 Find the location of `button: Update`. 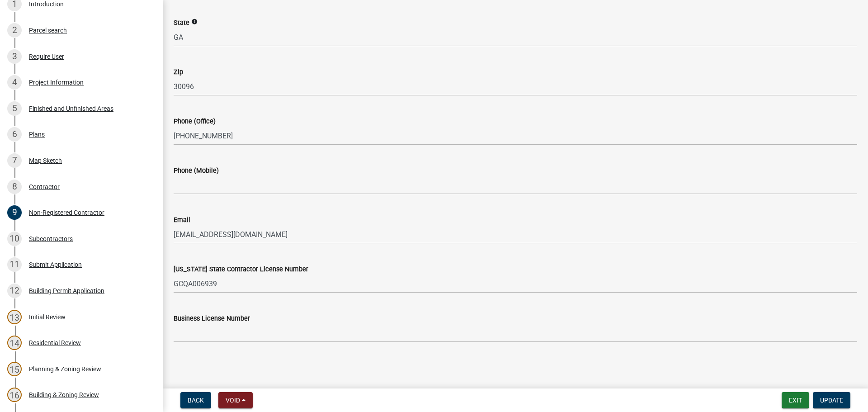

button: Update is located at coordinates (831, 400).